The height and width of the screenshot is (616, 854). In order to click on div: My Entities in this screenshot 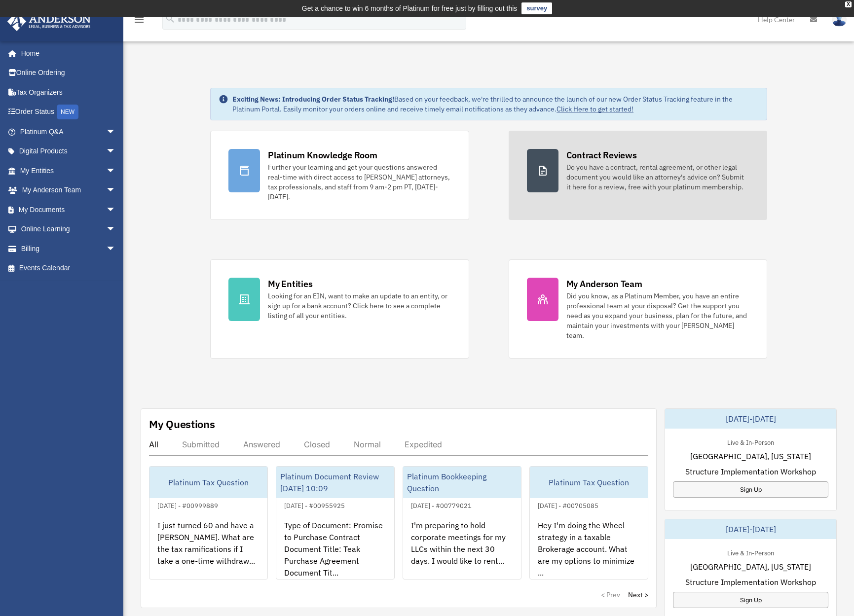, I will do `click(290, 283)`.